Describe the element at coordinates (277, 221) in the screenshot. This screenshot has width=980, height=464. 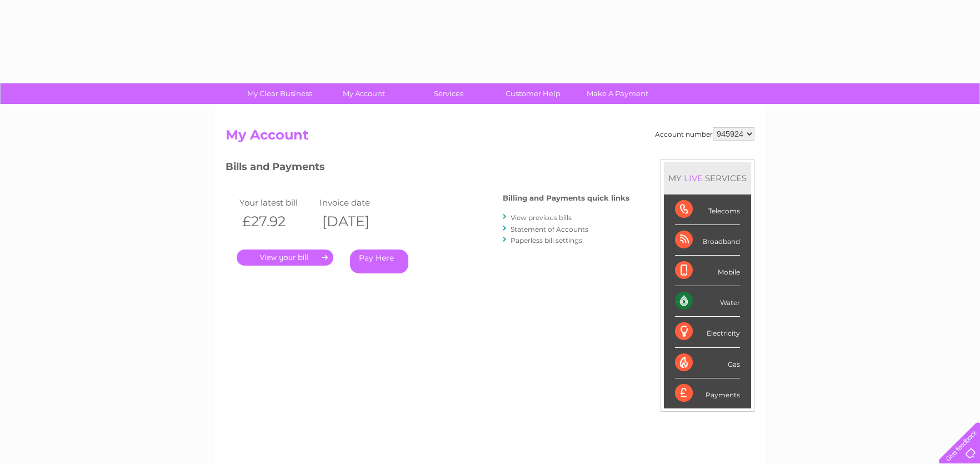
I see `th: £27.92` at that location.